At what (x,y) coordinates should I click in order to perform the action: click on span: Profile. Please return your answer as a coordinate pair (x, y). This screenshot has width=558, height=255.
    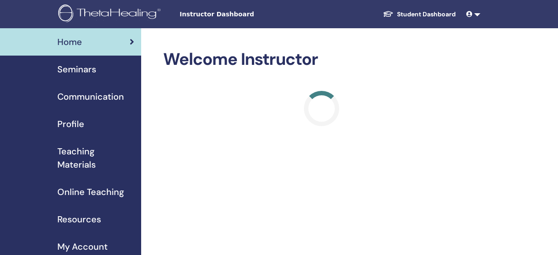
    Looking at the image, I should click on (71, 124).